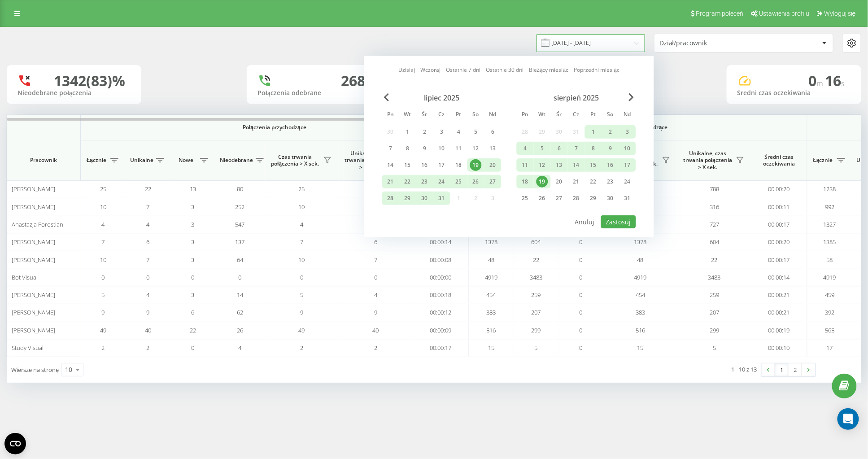  I want to click on div: 13, so click(559, 165).